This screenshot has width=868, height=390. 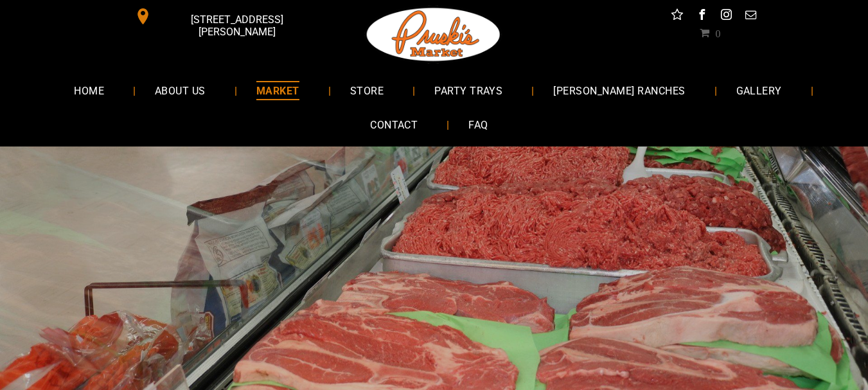 What do you see at coordinates (701, 16) in the screenshot?
I see `a: facebook` at bounding box center [701, 16].